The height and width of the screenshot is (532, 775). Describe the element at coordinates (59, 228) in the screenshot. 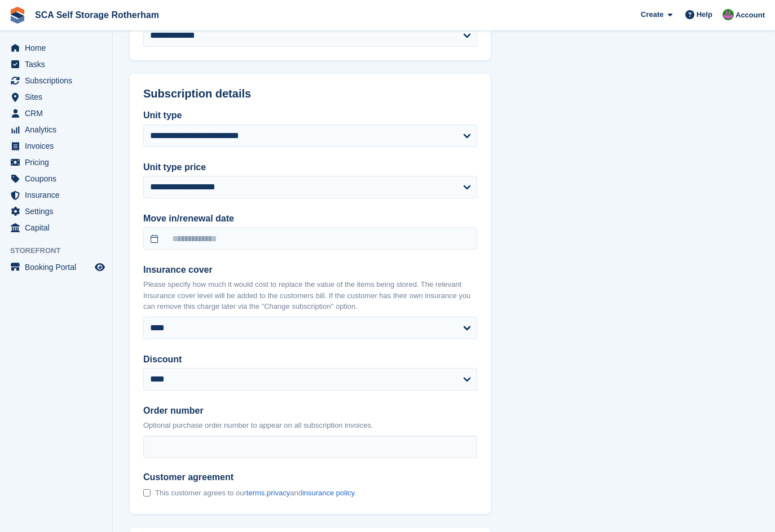

I see `span: Capital` at that location.